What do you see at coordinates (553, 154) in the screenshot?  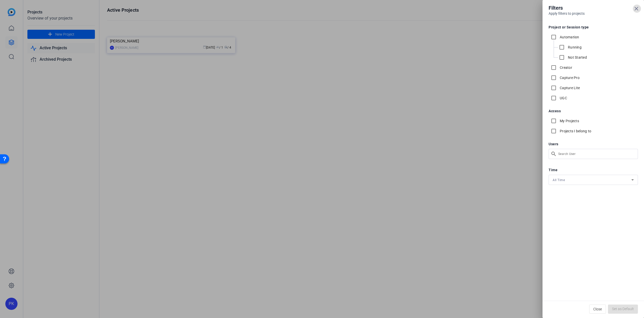 I see `mat-icon: search` at bounding box center [553, 154].